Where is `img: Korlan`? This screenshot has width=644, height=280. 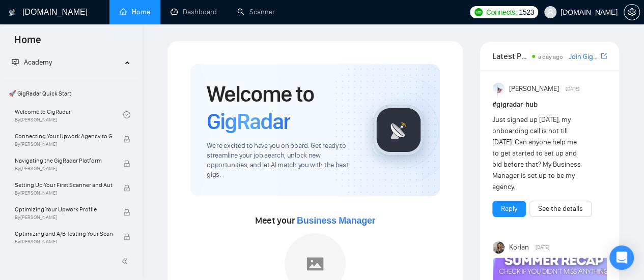 img: Korlan is located at coordinates (500, 247).